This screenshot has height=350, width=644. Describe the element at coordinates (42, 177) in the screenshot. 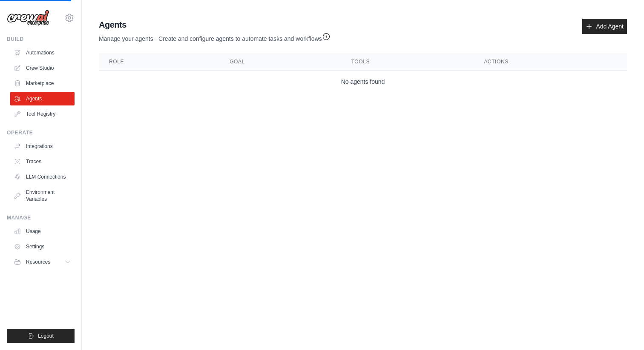

I see `a: LLM Connections` at that location.